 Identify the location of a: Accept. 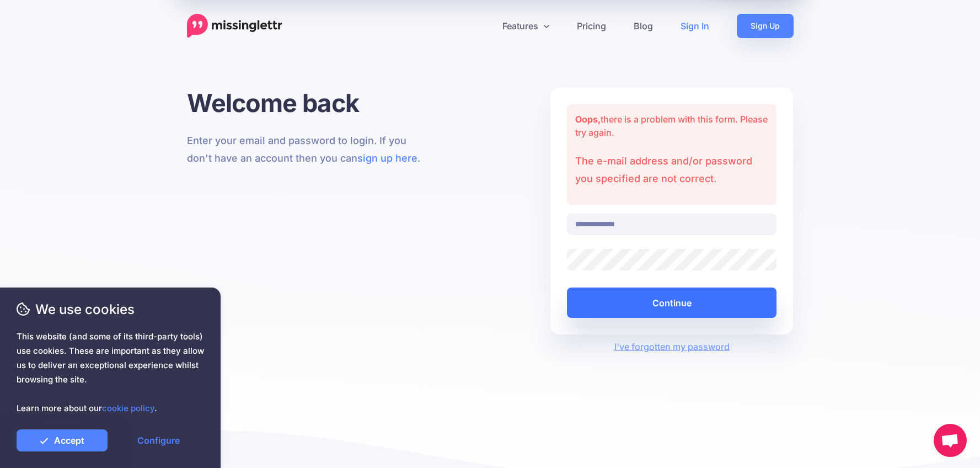
(62, 440).